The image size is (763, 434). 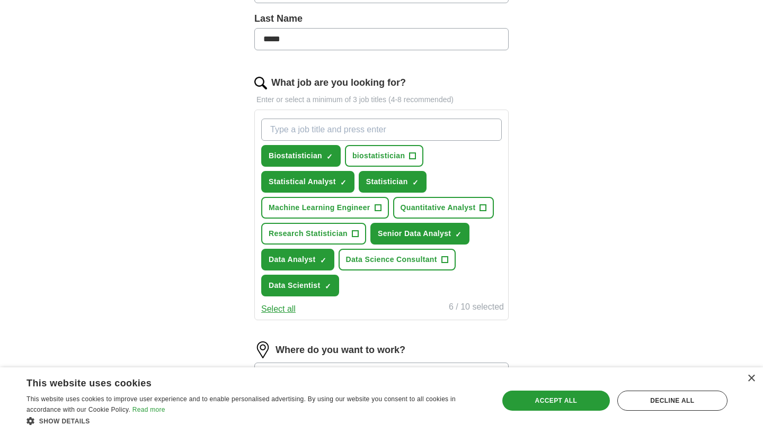 What do you see at coordinates (419, 234) in the screenshot?
I see `button: Senior Data Analyst✓` at bounding box center [419, 234].